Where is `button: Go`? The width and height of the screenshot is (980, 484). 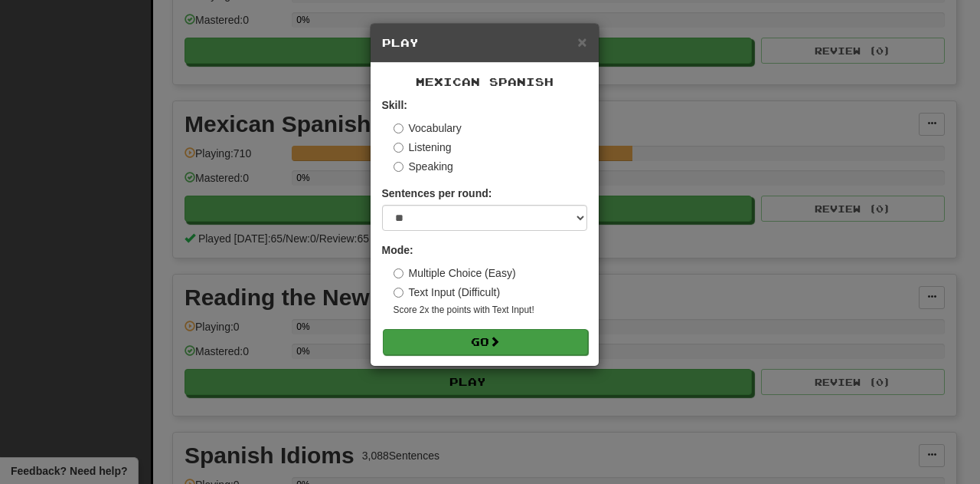
button: Go is located at coordinates (486, 342).